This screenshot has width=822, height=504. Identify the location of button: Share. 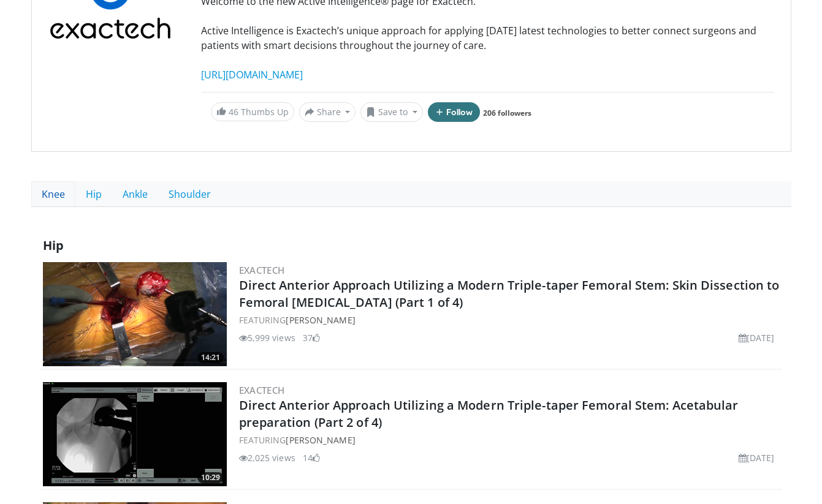
(327, 112).